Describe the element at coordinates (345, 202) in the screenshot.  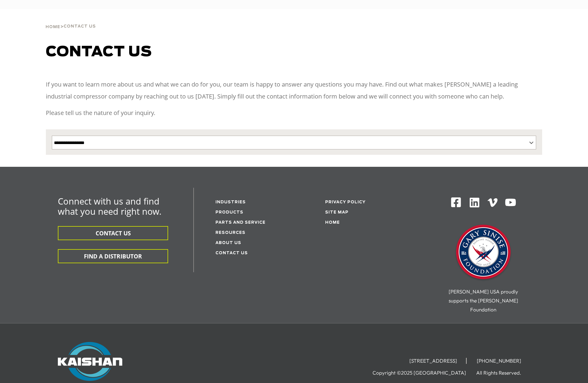
I see `a: Privacy Policy` at that location.